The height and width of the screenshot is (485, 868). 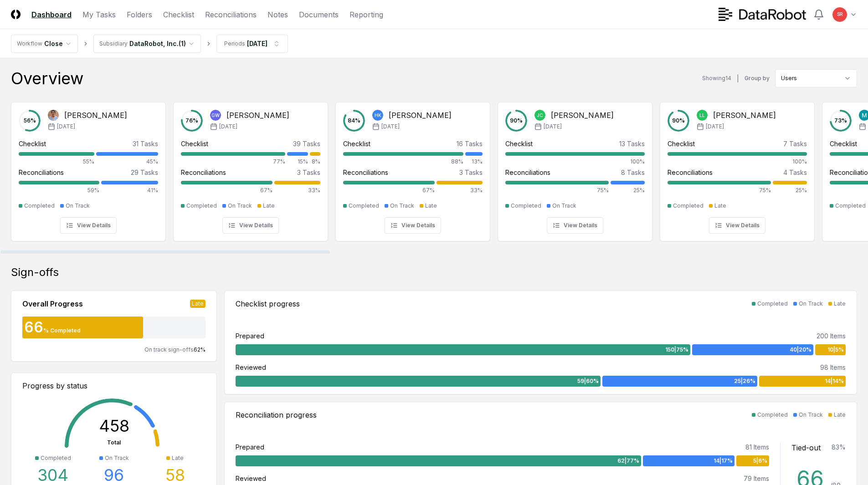 What do you see at coordinates (832, 335) in the screenshot?
I see `div: 200 Items` at bounding box center [832, 335].